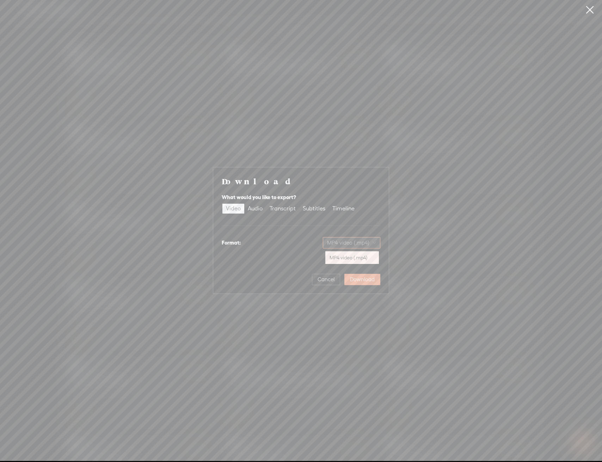  I want to click on div: What would you like to export?, so click(301, 197).